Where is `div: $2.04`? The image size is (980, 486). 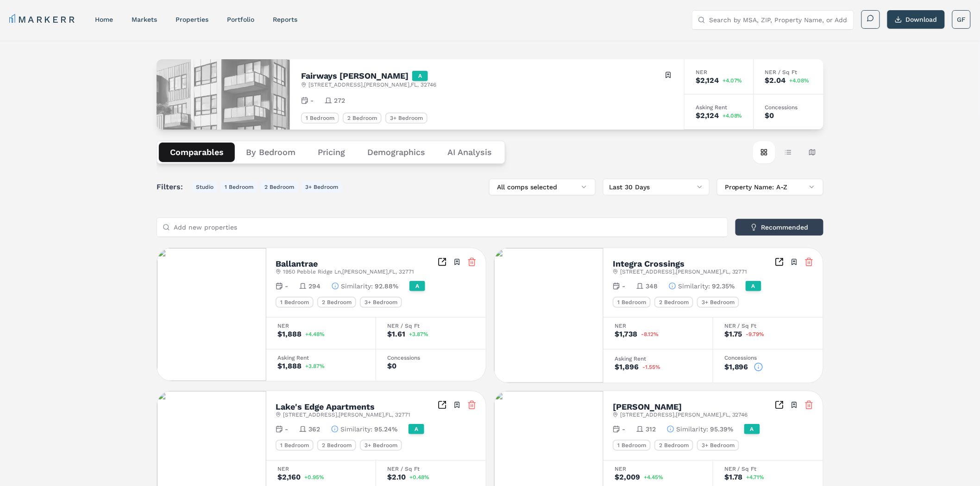 div: $2.04 is located at coordinates (775, 81).